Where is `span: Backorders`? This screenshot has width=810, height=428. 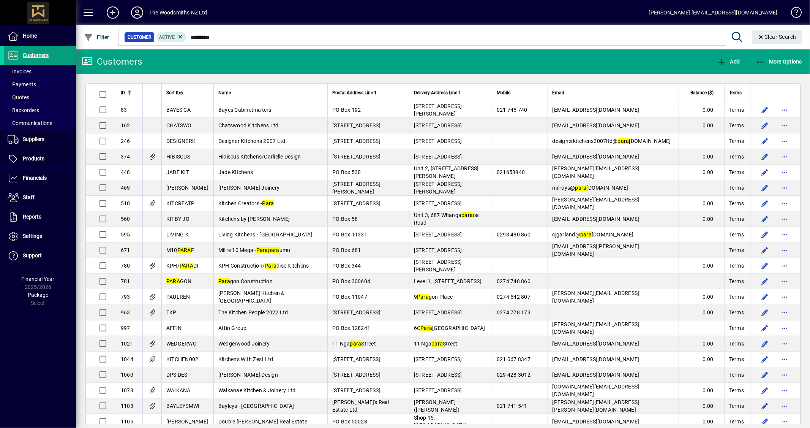
span: Backorders is located at coordinates (23, 110).